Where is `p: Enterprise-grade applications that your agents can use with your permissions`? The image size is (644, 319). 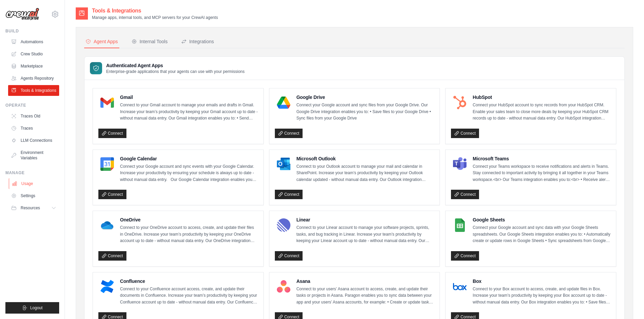 p: Enterprise-grade applications that your agents can use with your permissions is located at coordinates (175, 71).